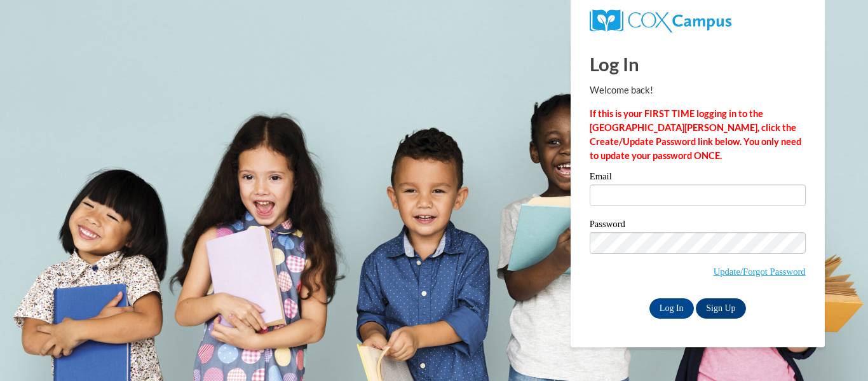 The image size is (868, 381). What do you see at coordinates (759, 272) in the screenshot?
I see `a: Update/Forgot Password` at bounding box center [759, 272].